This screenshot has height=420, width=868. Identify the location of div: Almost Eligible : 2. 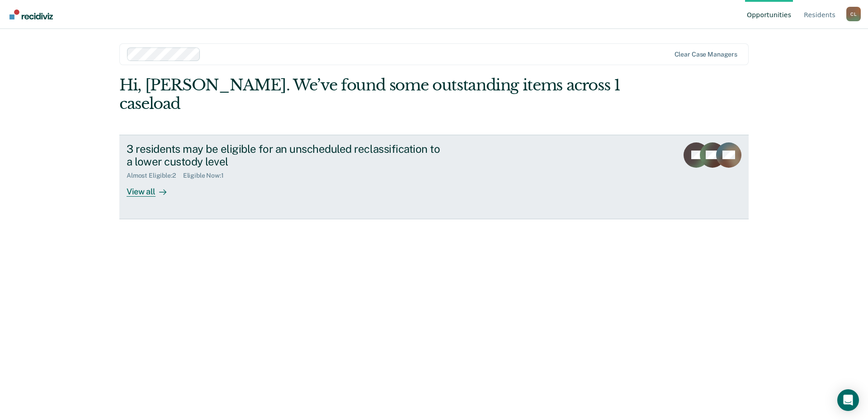
(155, 175).